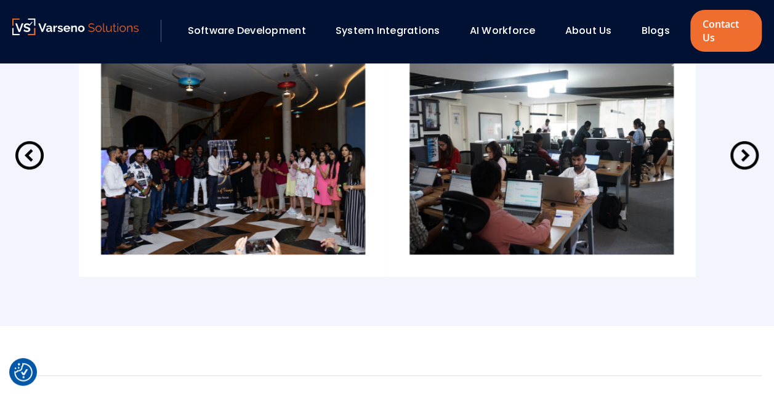 The image size is (774, 395). Describe the element at coordinates (507, 31) in the screenshot. I see `div: AI Workforce` at that location.